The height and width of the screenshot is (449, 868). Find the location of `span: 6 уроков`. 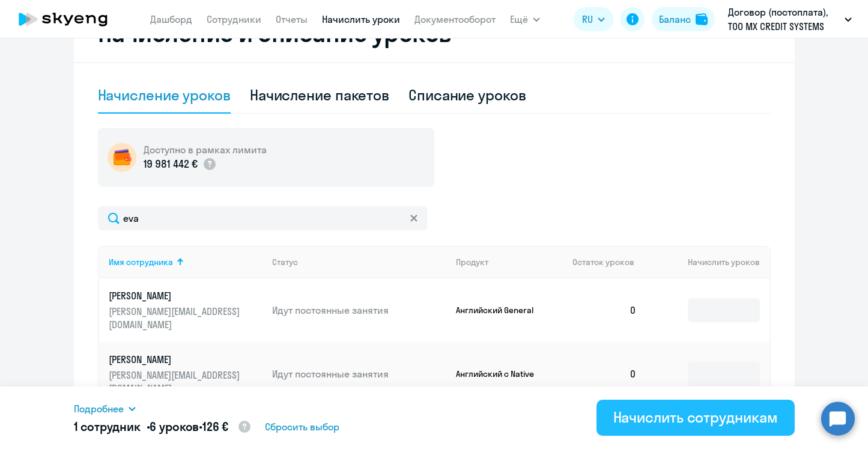

span: 6 уроков is located at coordinates (174, 426).